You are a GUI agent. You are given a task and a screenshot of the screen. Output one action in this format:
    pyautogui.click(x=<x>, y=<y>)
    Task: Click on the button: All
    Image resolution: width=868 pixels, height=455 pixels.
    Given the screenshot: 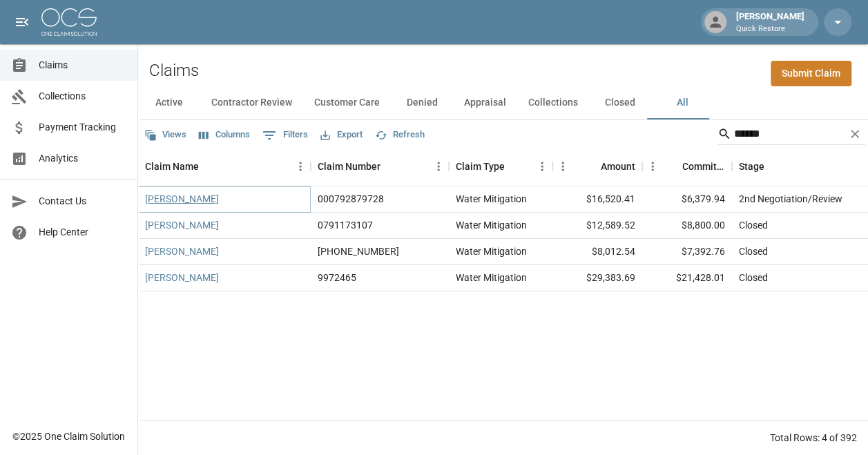 What is the action you would take?
    pyautogui.click(x=682, y=103)
    